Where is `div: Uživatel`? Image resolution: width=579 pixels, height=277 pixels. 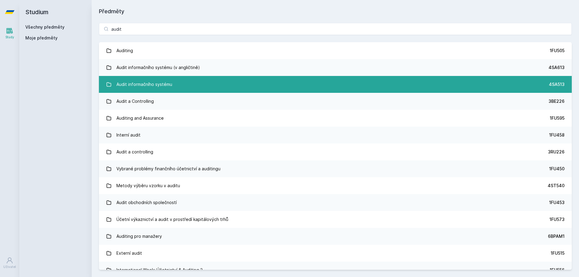 div: Uživatel is located at coordinates (10, 267).